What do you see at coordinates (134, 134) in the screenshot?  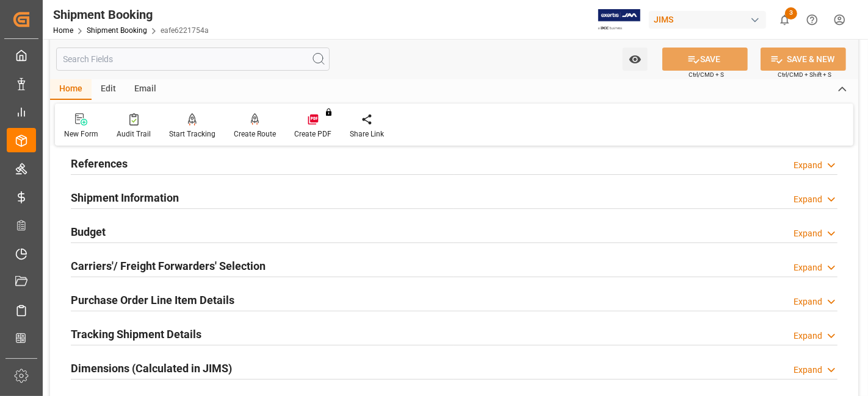 I see `div: Audit Trail` at bounding box center [134, 134].